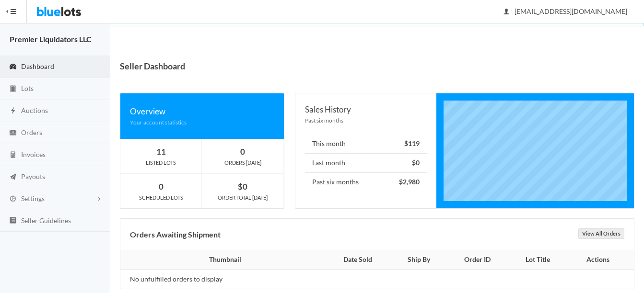 Image resolution: width=644 pixels, height=293 pixels. I want to click on ion-icon: cog, so click(13, 199).